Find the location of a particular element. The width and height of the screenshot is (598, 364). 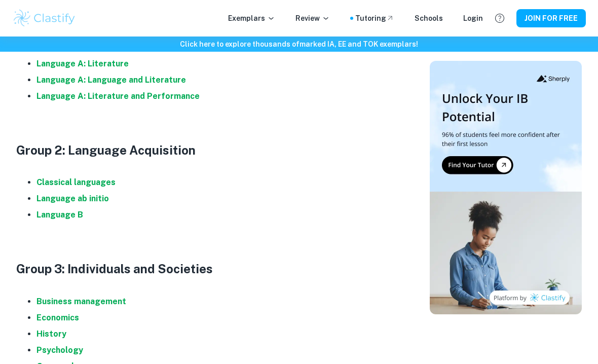

h6: Click here to explore thousands of marked IA, EE and TOK exemplars ! is located at coordinates (299, 44).